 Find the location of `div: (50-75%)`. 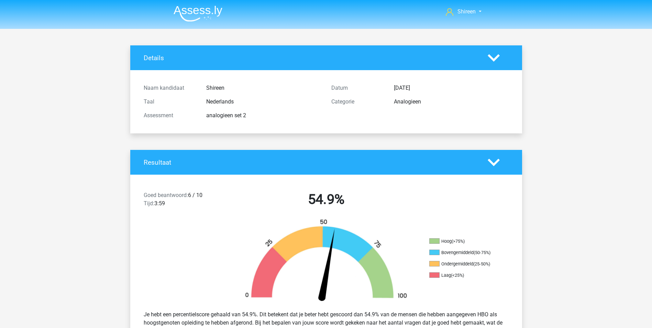

div: (50-75%) is located at coordinates (482, 252).